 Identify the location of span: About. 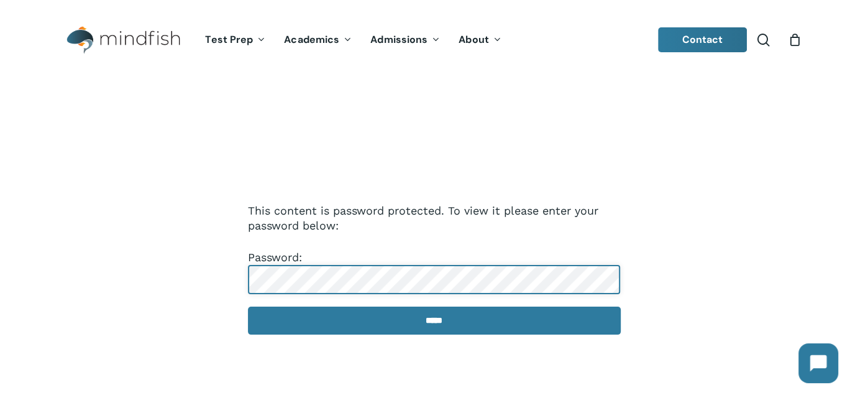
(474, 39).